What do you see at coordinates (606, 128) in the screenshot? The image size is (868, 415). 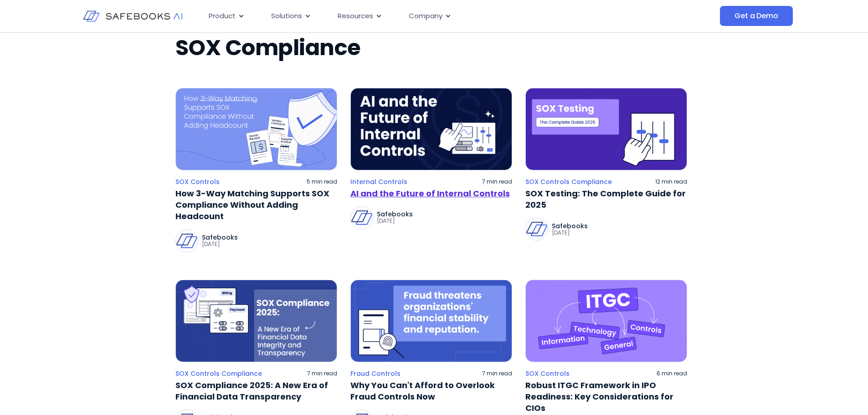 I see `img: a hand touching a sheet of paper with the words sox testing on it` at bounding box center [606, 128].